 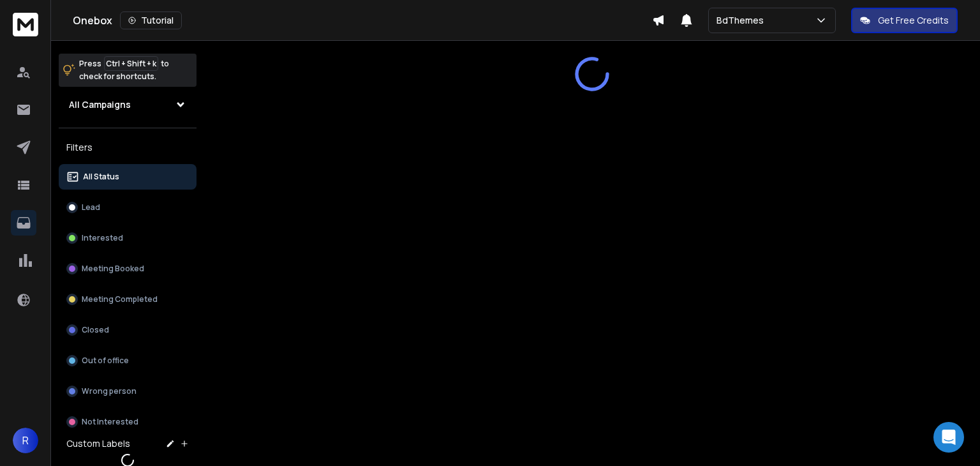 I want to click on button: Wrong person, so click(x=128, y=392).